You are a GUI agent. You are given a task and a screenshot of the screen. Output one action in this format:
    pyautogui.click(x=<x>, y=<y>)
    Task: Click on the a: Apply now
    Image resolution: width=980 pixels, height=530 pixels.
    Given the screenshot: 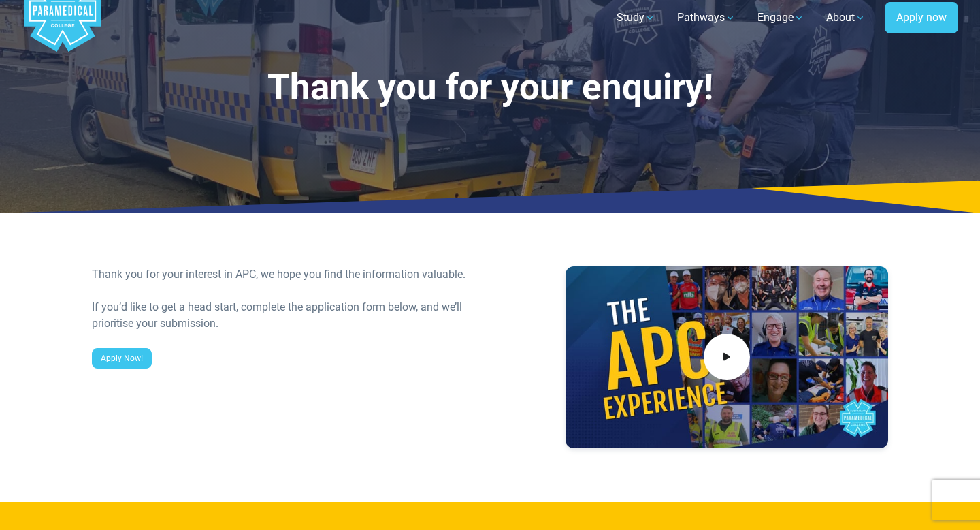 What is the action you would take?
    pyautogui.click(x=922, y=18)
    